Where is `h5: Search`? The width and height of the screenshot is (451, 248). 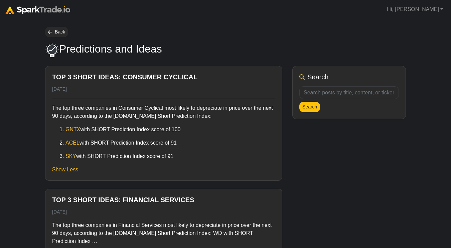 h5: Search is located at coordinates (318, 77).